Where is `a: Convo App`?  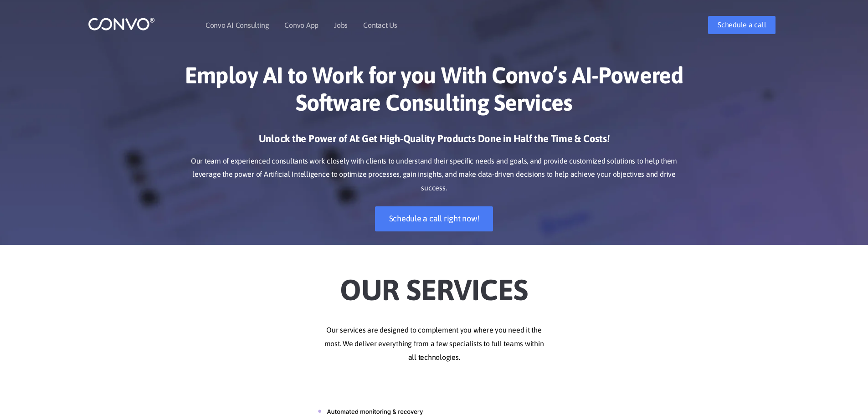 a: Convo App is located at coordinates (301, 25).